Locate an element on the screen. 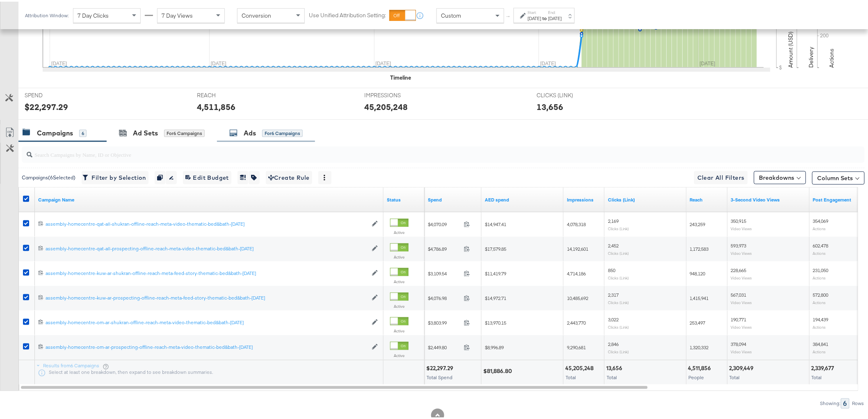 The width and height of the screenshot is (868, 419). span: Conversion is located at coordinates (257, 14).